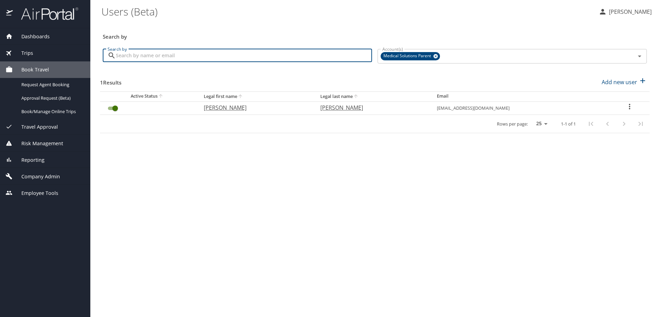 This screenshot has height=317, width=662. Describe the element at coordinates (36, 176) in the screenshot. I see `span: Company Admin` at that location.